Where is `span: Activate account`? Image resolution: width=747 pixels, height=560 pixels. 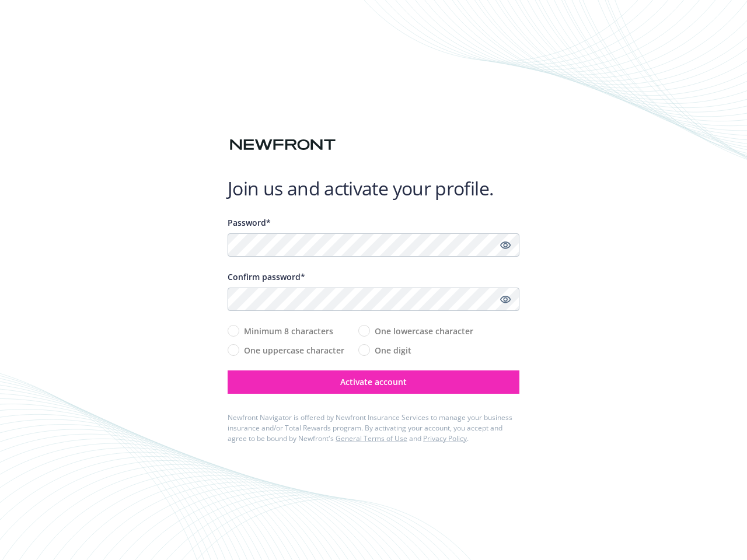 span: Activate account is located at coordinates (374, 382).